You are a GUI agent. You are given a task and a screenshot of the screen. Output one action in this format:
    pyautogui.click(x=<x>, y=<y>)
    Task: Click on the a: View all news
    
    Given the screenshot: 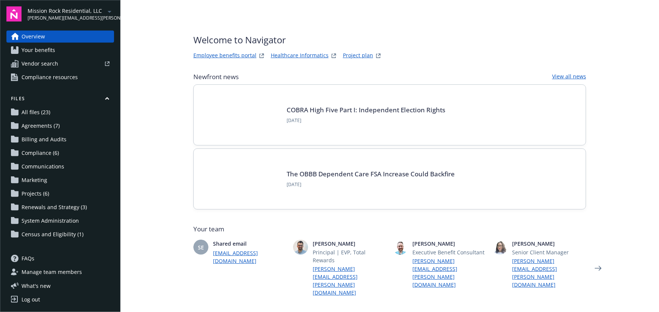 What is the action you would take?
    pyautogui.click(x=569, y=77)
    